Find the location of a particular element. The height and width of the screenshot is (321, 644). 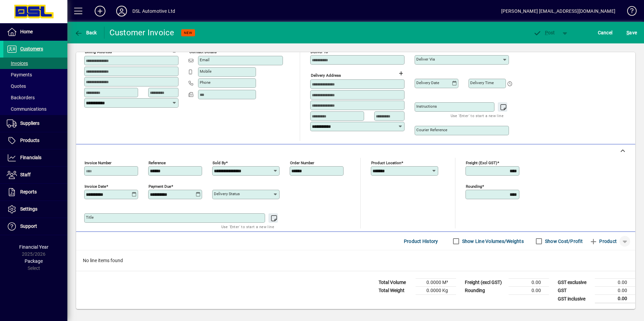

span: Financial Year is located at coordinates (34, 247).